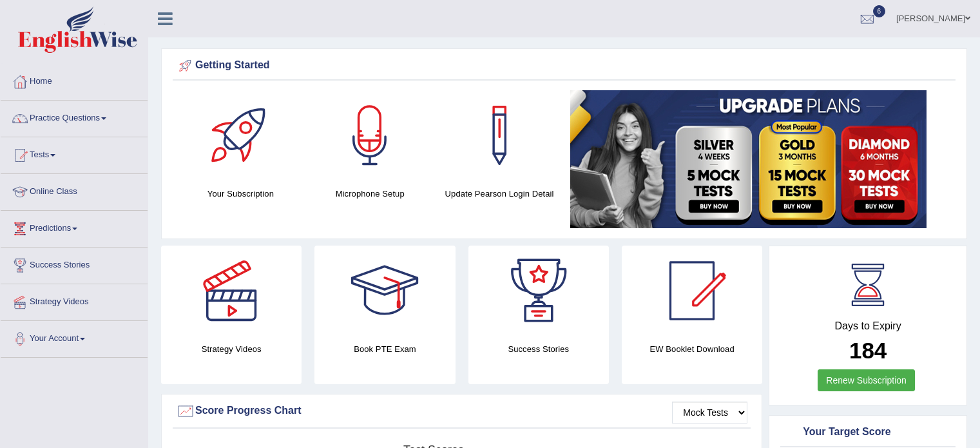 The image size is (980, 448). I want to click on span: 6, so click(879, 11).